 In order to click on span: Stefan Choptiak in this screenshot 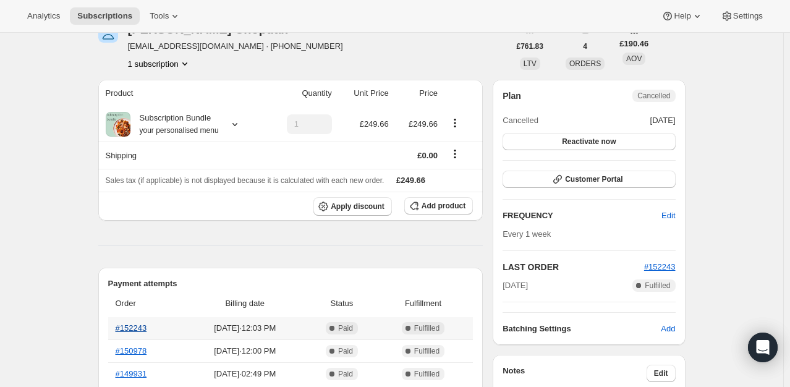, I will do `click(108, 33)`.